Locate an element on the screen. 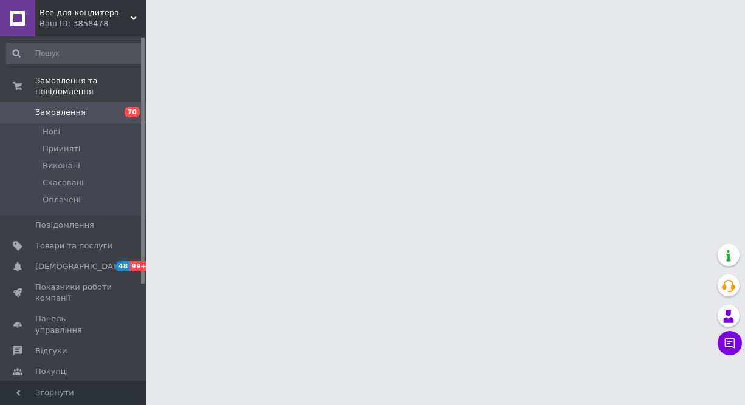 This screenshot has height=405, width=745. span: 70 is located at coordinates (132, 112).